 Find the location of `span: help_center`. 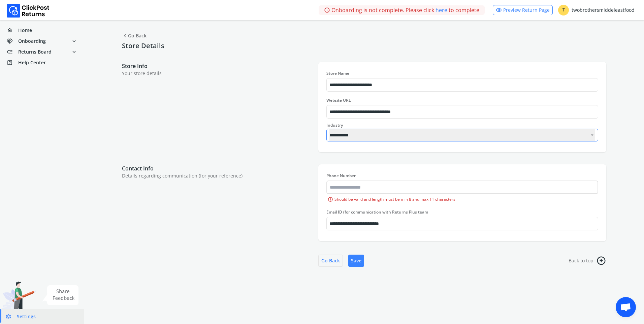

span: help_center is located at coordinates (12, 63).